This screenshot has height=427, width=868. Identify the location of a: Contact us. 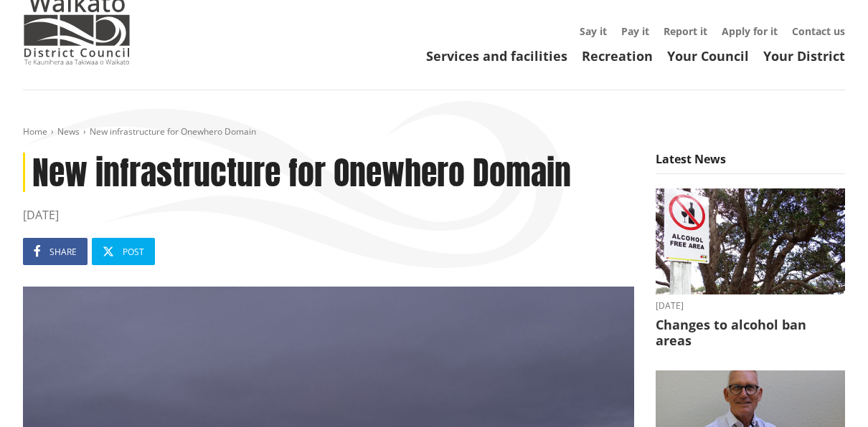
(819, 31).